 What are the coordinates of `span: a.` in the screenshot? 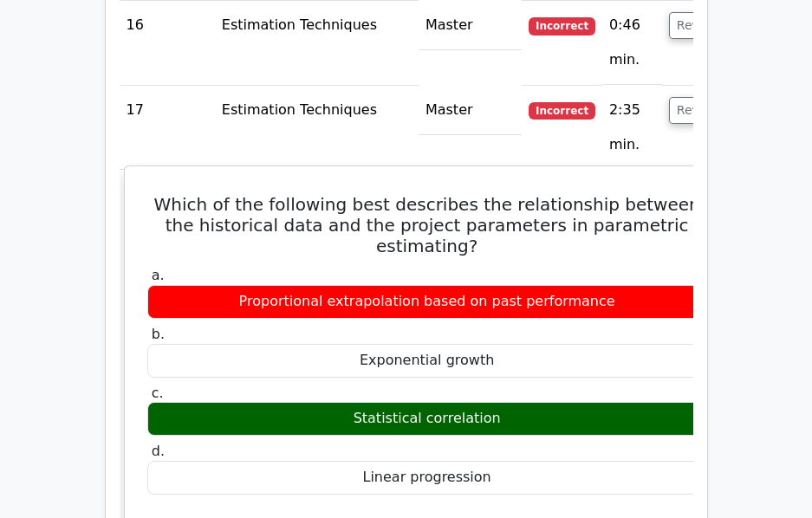 It's located at (157, 275).